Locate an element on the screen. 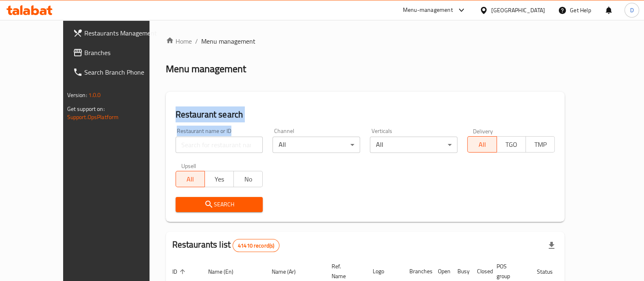  span: Status is located at coordinates (550, 271).